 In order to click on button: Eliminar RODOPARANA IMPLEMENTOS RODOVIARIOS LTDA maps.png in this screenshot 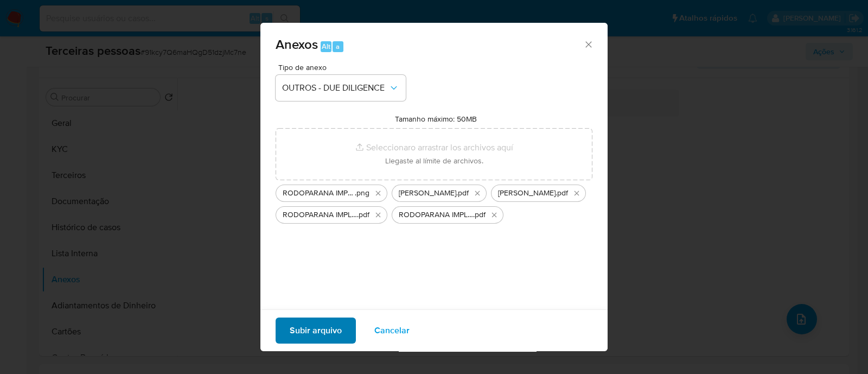, I will do `click(378, 193)`.